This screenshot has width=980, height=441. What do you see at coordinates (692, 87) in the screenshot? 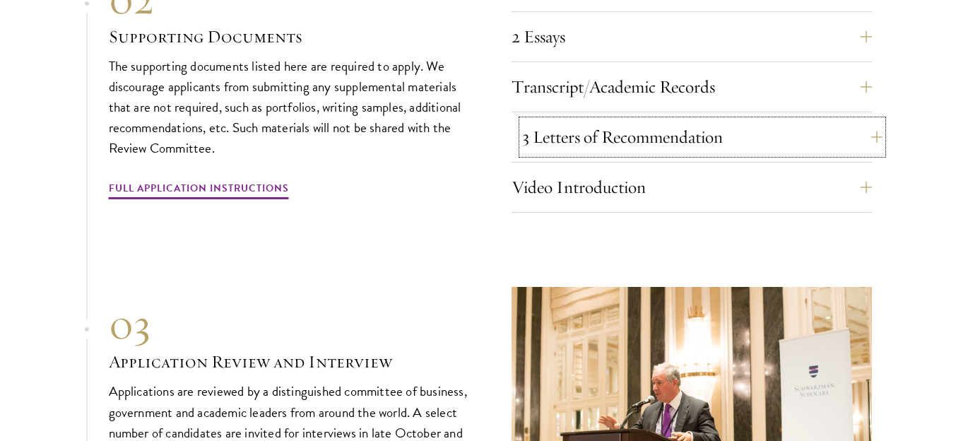
I see `button: Transcript/Academic Records` at bounding box center [692, 87].